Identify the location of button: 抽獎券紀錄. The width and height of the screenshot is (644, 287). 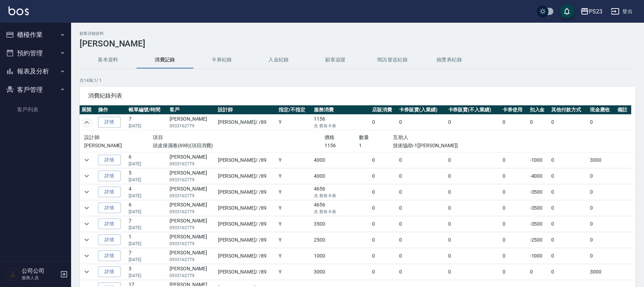
(449, 60).